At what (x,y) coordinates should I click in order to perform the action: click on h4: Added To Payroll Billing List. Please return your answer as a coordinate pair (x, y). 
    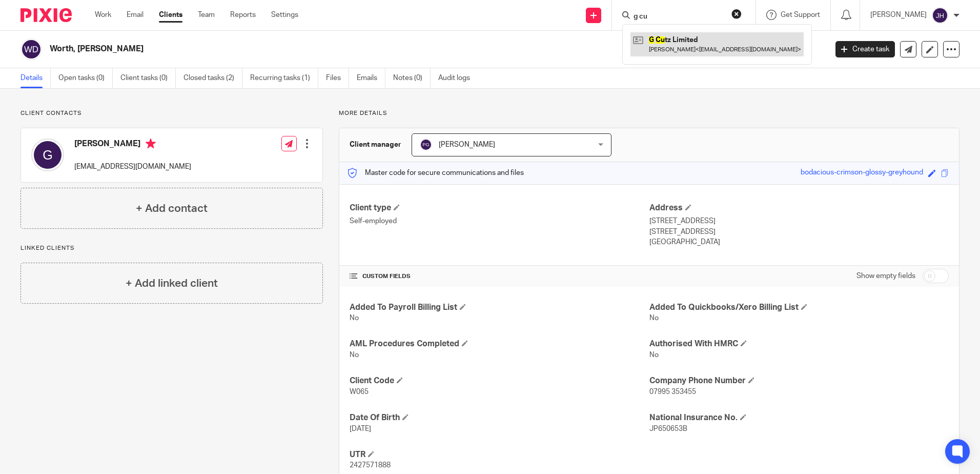
    Looking at the image, I should click on (500, 307).